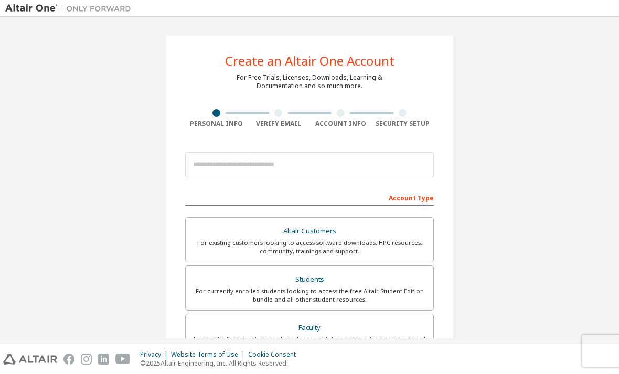 This screenshot has width=619, height=374. I want to click on img: instagram.svg, so click(86, 359).